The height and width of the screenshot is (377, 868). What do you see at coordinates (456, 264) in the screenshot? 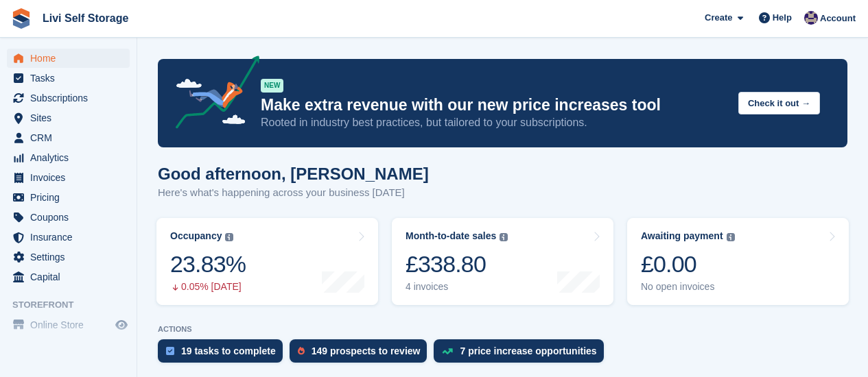
I see `div: £338.80` at bounding box center [456, 264].